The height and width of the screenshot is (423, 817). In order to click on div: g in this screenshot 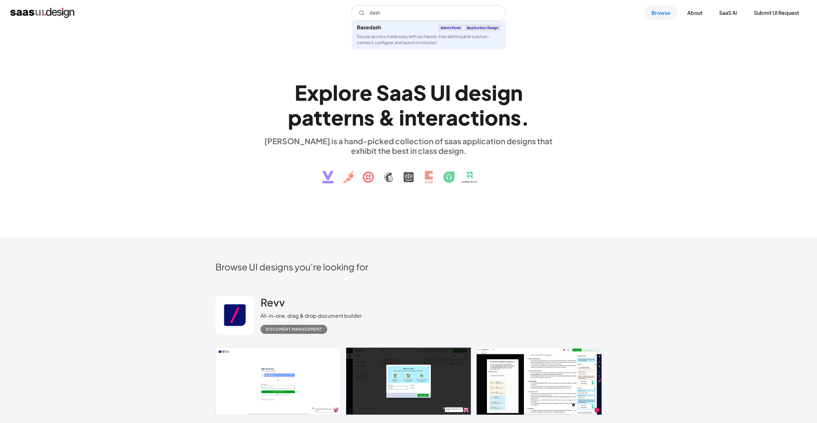, I will do `click(504, 92)`.